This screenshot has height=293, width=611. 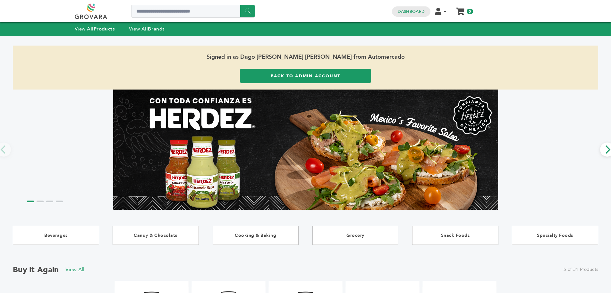 I want to click on input: Search a product or brand..., so click(x=193, y=11).